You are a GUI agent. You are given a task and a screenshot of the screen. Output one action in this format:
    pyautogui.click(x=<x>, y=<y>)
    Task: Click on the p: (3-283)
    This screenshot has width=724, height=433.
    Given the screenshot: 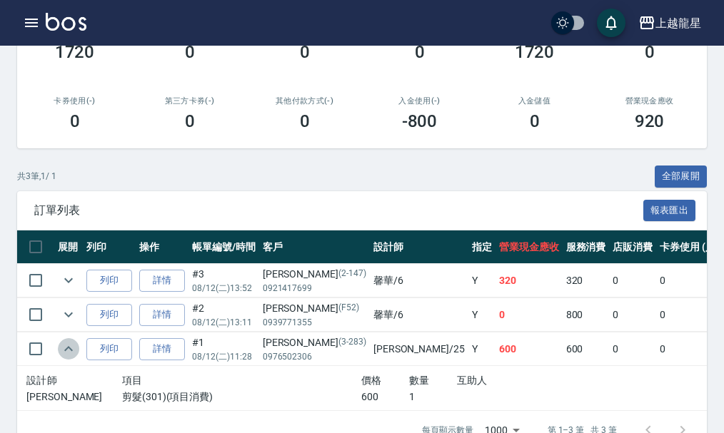 What is the action you would take?
    pyautogui.click(x=352, y=343)
    